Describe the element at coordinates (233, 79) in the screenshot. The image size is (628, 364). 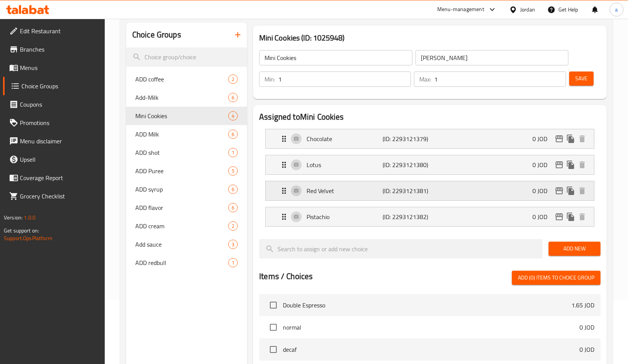
I see `span: 2` at that location.